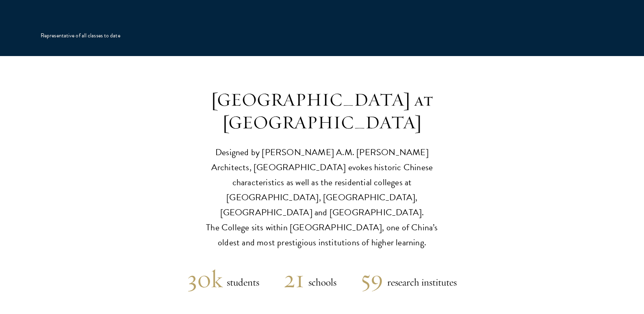  What do you see at coordinates (372, 279) in the screenshot?
I see `h2: 59` at bounding box center [372, 279].